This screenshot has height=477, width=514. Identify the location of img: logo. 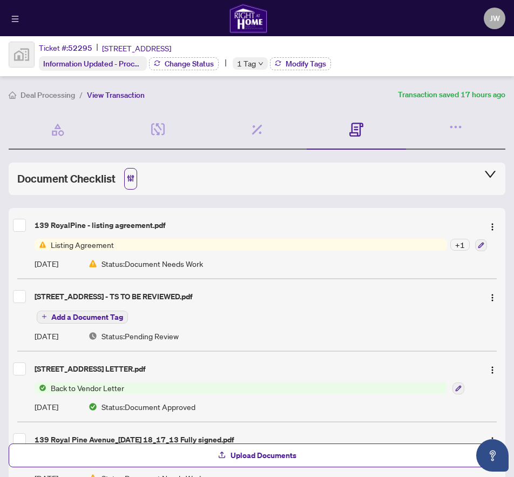
(248, 18).